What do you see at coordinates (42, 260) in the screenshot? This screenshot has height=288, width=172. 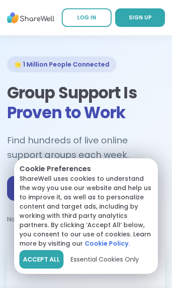 I see `span: Accept All` at bounding box center [42, 260].